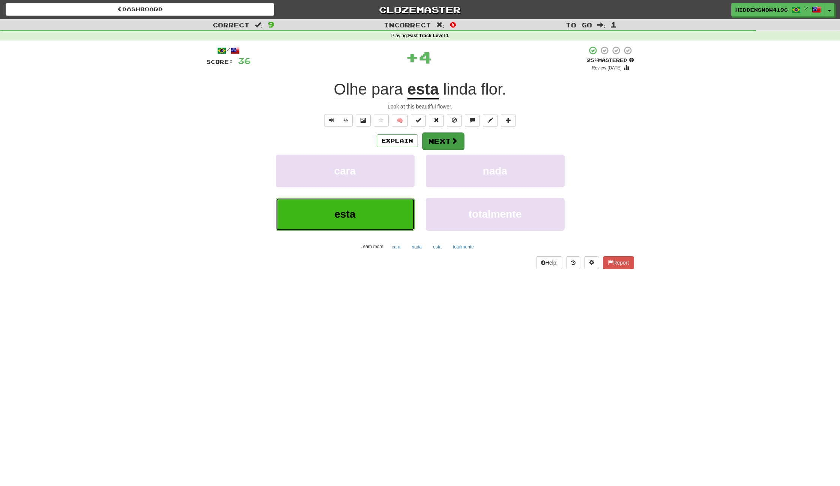 The image size is (840, 486). Describe the element at coordinates (492, 89) in the screenshot. I see `span: flor` at that location.